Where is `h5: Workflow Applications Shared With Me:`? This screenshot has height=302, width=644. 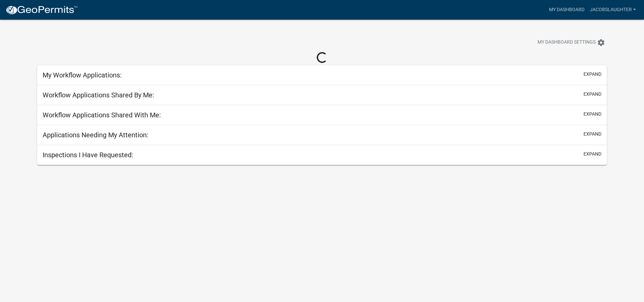
h5: Workflow Applications Shared With Me: is located at coordinates (102, 115).